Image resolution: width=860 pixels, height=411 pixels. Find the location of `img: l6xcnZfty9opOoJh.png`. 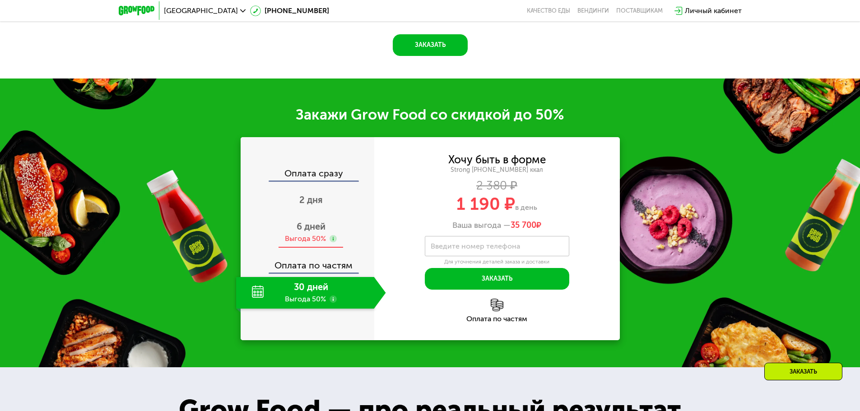

img: l6xcnZfty9opOoJh.png is located at coordinates (497, 305).